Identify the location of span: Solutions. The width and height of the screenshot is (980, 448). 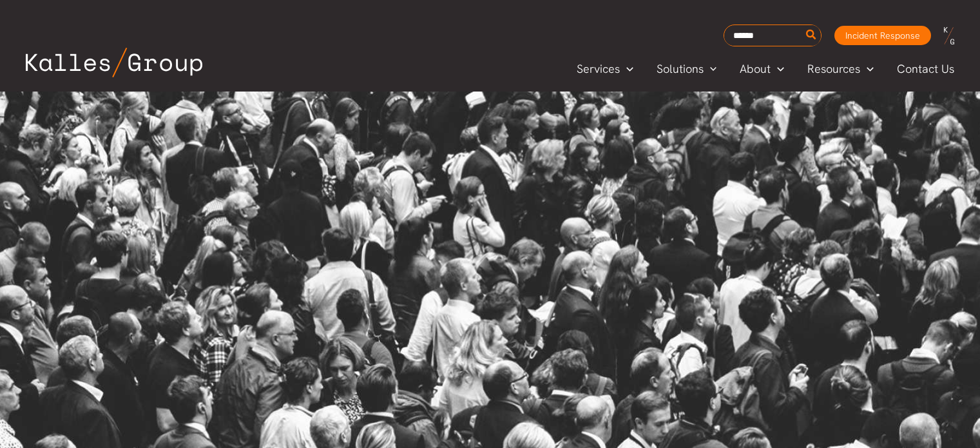
(680, 69).